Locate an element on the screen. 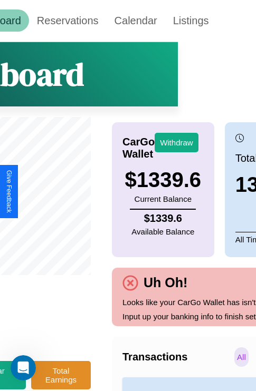  h4: Uh Oh! is located at coordinates (165, 282).